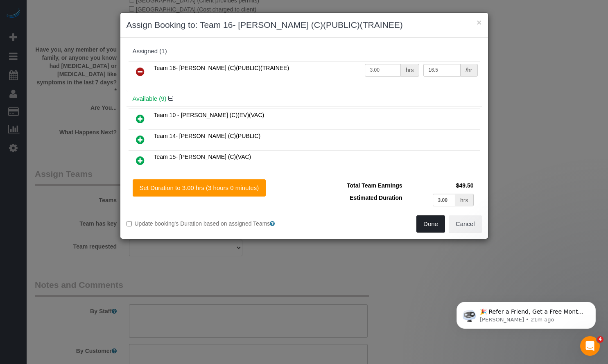 Image resolution: width=608 pixels, height=364 pixels. Describe the element at coordinates (200, 188) in the screenshot. I see `button: Set Duration to 3.00 hrs (3 hours 0 minutes)` at that location.